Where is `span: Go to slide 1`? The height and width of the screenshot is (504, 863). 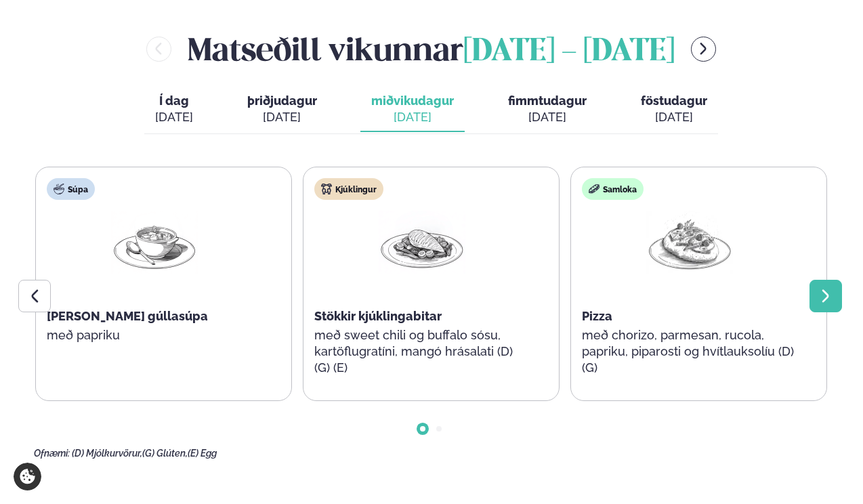
span: Go to slide 1 is located at coordinates (423, 429).